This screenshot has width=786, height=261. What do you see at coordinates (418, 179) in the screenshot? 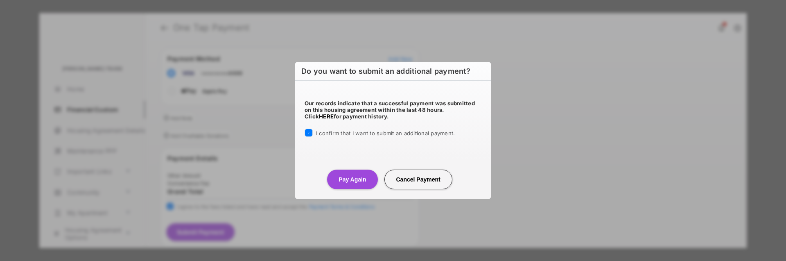
I see `button: Cancel Payment` at bounding box center [418, 179].